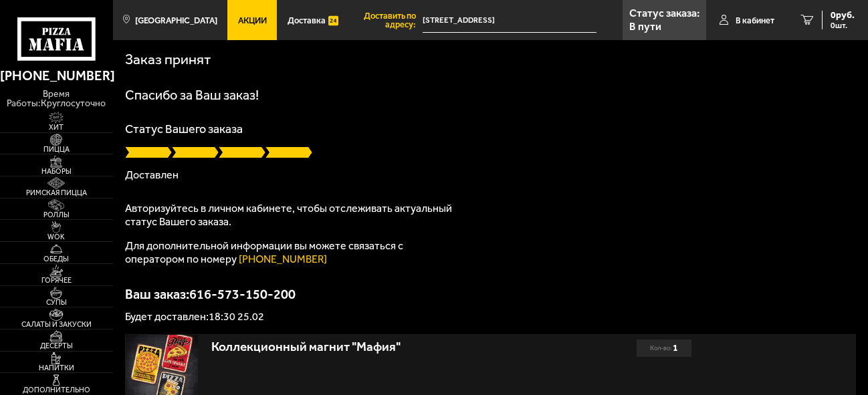 The image size is (868, 395). I want to click on h1: Спасибо за Ваш заказ!, so click(490, 95).